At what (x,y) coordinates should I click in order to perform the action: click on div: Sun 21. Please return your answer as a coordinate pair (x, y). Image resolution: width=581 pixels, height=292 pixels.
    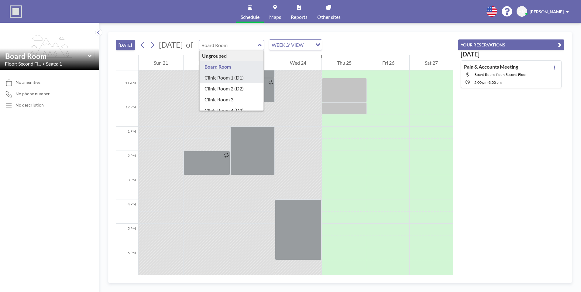
    Looking at the image, I should click on (161, 63).